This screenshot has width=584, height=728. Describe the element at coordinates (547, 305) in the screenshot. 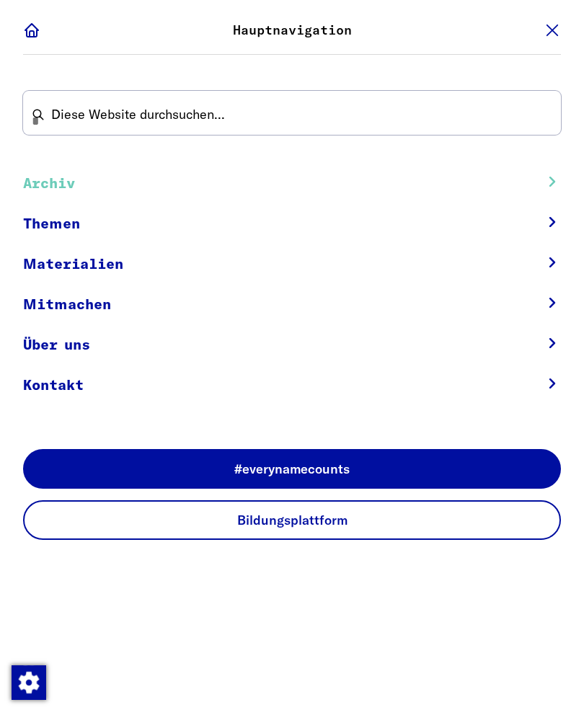

I see `a: Mitmachen Untermenü` at that location.